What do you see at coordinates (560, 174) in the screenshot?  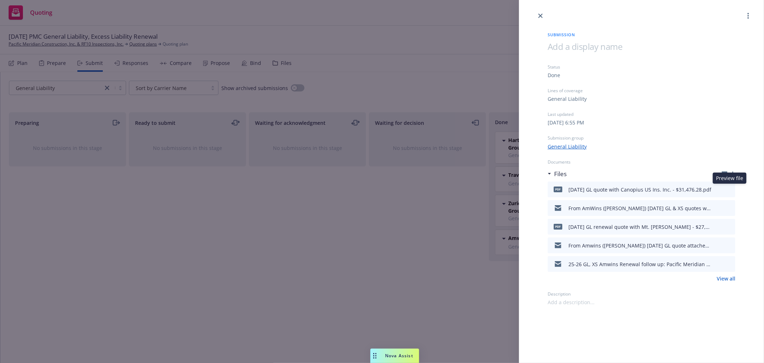 I see `h3: Files` at bounding box center [560, 174].